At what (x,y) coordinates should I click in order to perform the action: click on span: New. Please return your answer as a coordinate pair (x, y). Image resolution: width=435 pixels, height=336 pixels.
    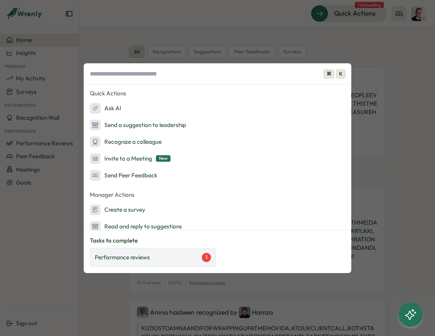
    Looking at the image, I should click on (163, 158).